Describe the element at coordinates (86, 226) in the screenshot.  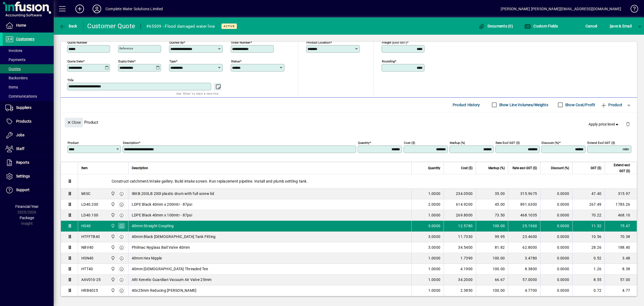
I see `div: HS40` at that location.